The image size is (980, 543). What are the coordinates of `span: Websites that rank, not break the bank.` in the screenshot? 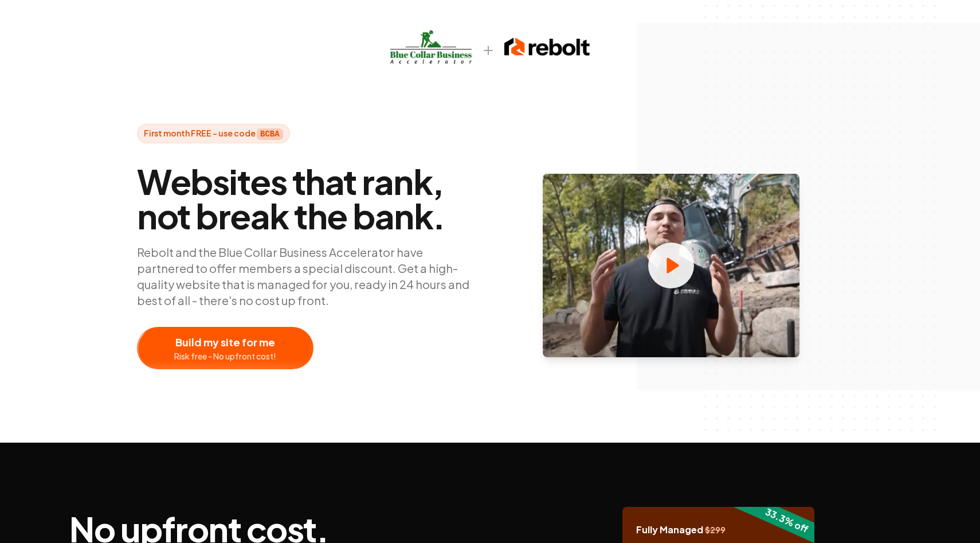 It's located at (310, 199).